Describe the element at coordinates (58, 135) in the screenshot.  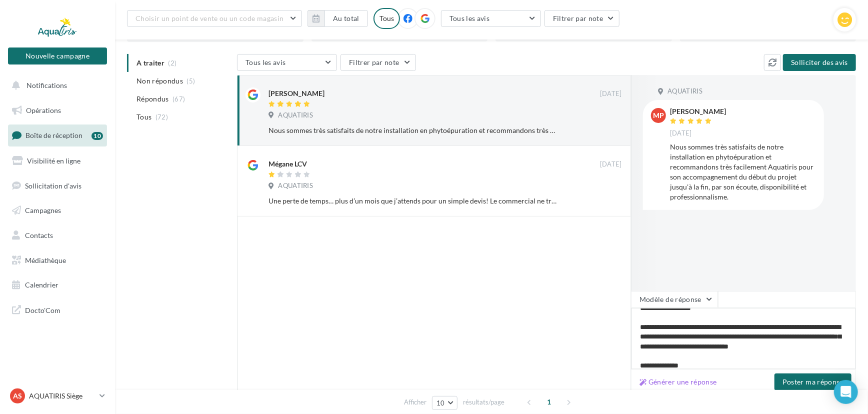
I see `a: Boîte de réception10` at that location.